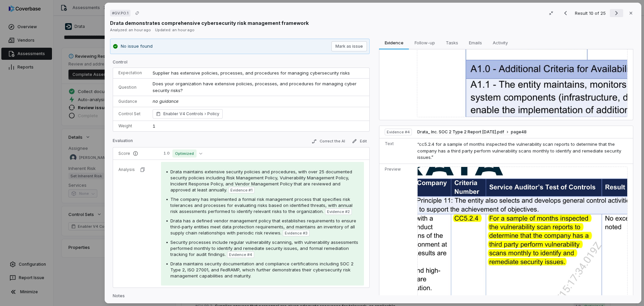  What do you see at coordinates (130, 101) in the screenshot?
I see `p: Guidance` at bounding box center [130, 101].